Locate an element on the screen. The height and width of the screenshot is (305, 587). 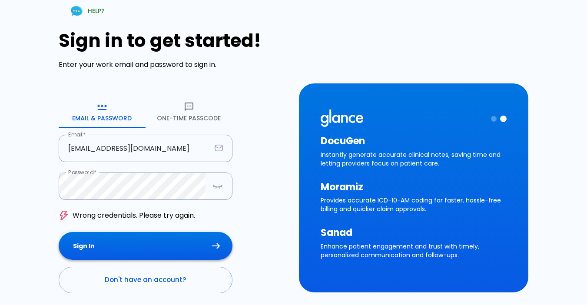
a: Don't have an account? is located at coordinates (145, 280).